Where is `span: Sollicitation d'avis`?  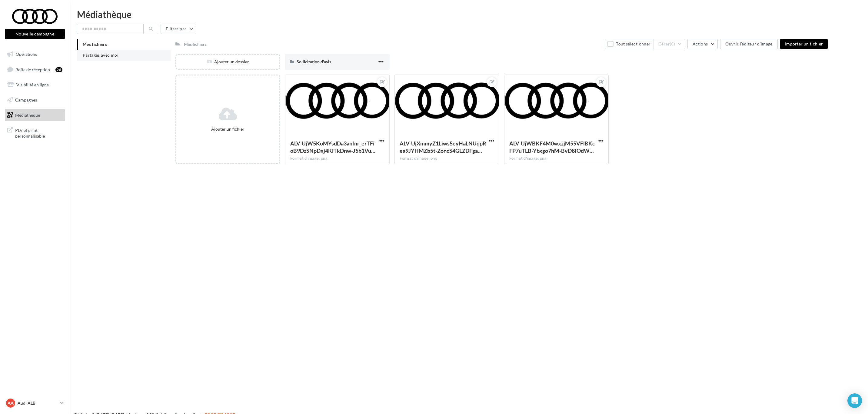 span: Sollicitation d'avis is located at coordinates (314, 61).